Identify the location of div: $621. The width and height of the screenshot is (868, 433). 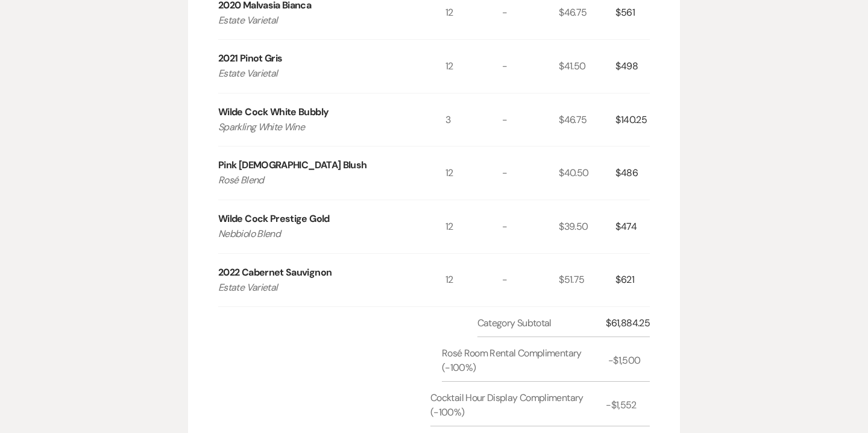
(632, 280).